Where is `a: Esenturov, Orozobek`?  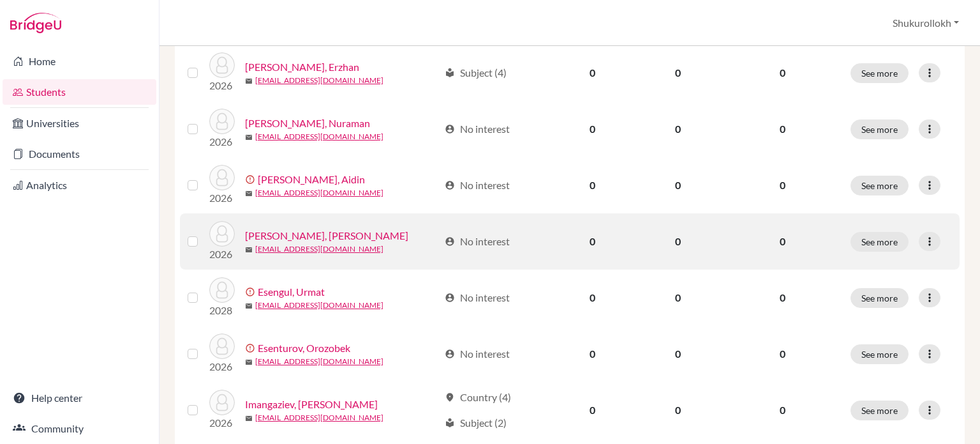
a: Esenturov, Orozobek is located at coordinates (303, 348).